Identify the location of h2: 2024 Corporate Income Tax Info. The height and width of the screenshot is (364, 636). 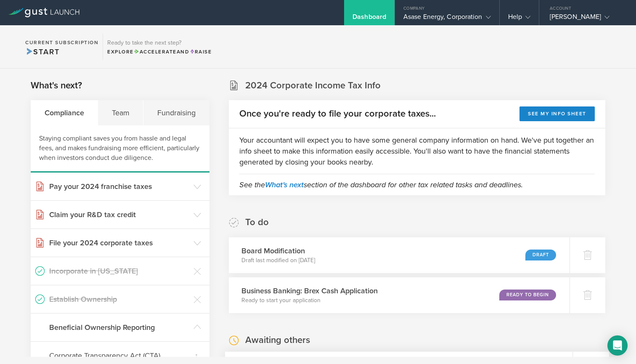
(313, 85).